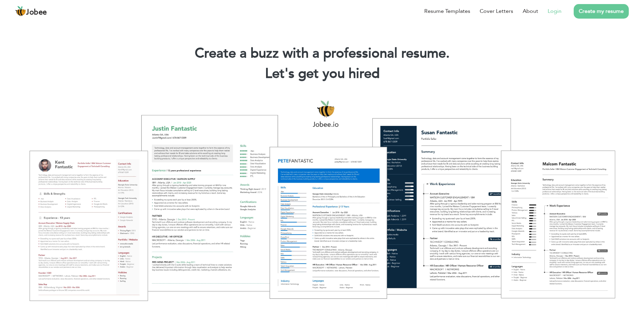  I want to click on a: Resume Templates, so click(447, 11).